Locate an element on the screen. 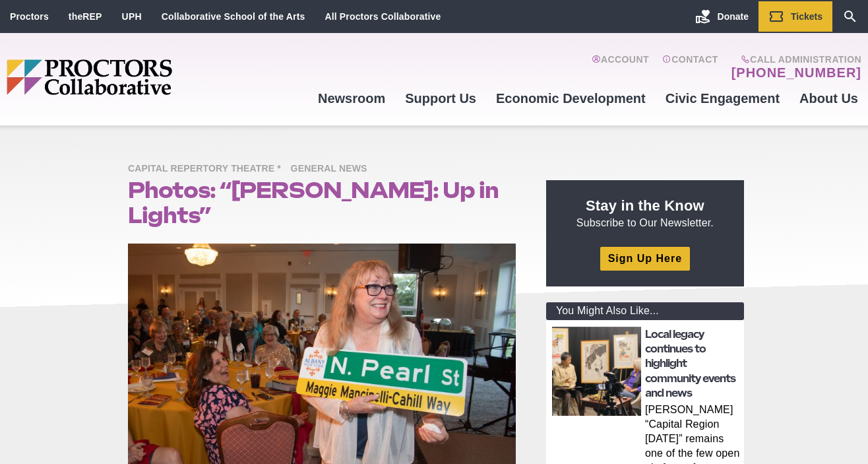 The width and height of the screenshot is (868, 464). span: General News is located at coordinates (333, 169).